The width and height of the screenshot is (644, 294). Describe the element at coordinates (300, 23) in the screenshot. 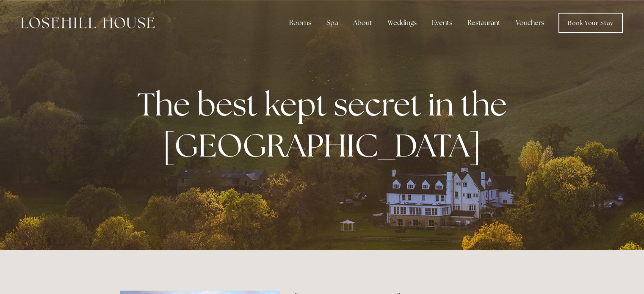

I see `div: Rooms` at that location.